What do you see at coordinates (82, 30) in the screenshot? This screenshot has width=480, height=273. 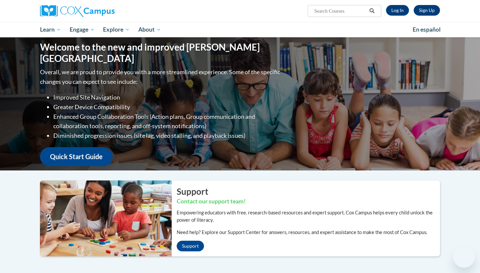 I see `a: Engage` at bounding box center [82, 30].